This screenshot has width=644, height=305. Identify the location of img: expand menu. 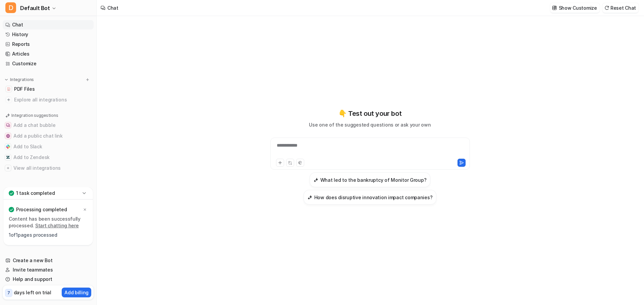
(6, 79).